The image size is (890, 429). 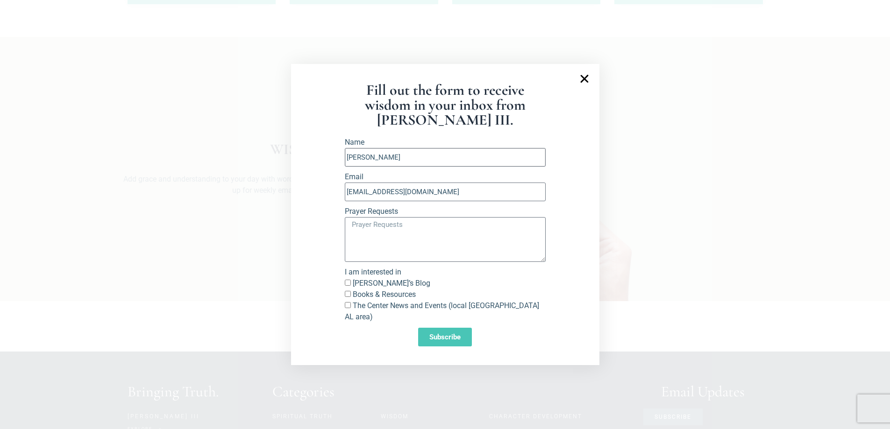 What do you see at coordinates (445, 337) in the screenshot?
I see `button: Subscribe` at bounding box center [445, 337].